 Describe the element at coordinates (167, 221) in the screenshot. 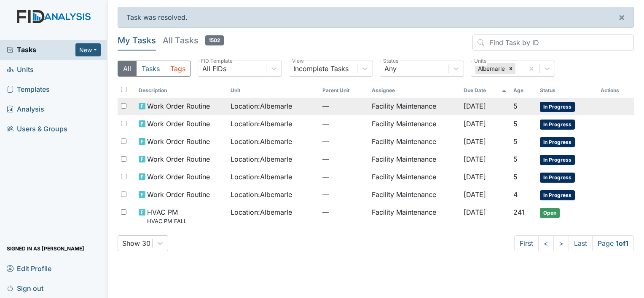

I see `small: HVAC PM FALL` at that location.